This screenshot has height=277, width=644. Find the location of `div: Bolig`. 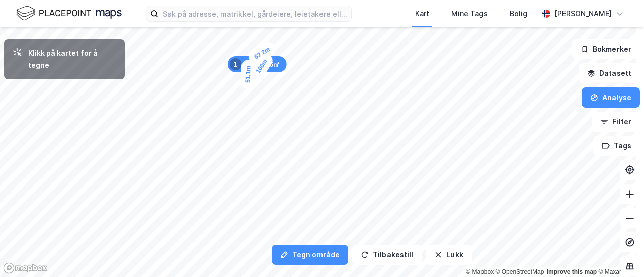

div: Bolig is located at coordinates (518, 14).